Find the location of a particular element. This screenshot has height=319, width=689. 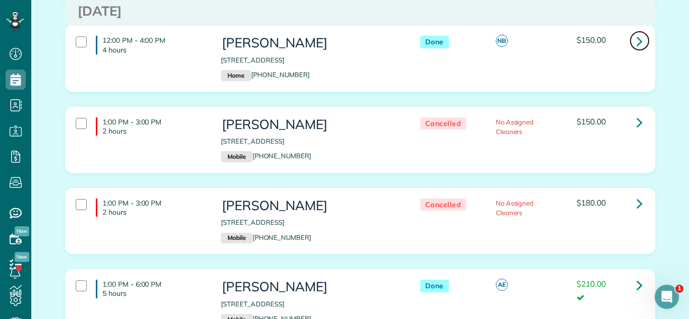

span: $180.00 is located at coordinates (591, 203).